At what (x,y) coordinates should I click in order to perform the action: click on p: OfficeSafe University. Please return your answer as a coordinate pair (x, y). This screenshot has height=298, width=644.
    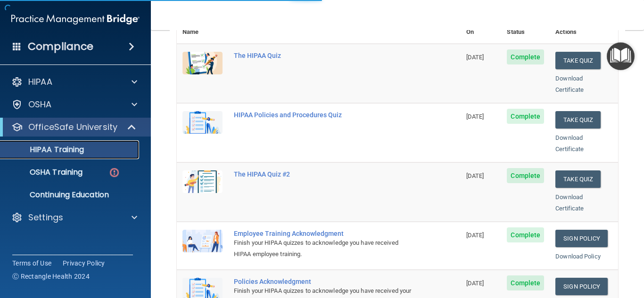
    Looking at the image, I should click on (73, 127).